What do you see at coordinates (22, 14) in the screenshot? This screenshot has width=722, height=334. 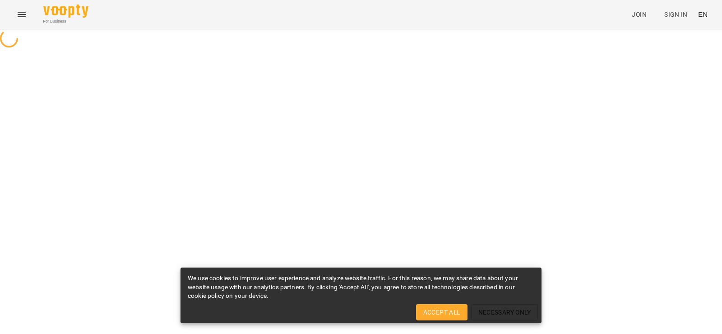 I see `button: Menu` at bounding box center [22, 14].